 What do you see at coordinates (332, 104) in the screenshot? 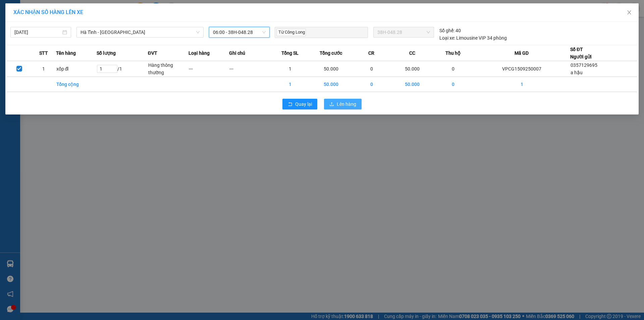
I see `span: upload` at bounding box center [332, 104].